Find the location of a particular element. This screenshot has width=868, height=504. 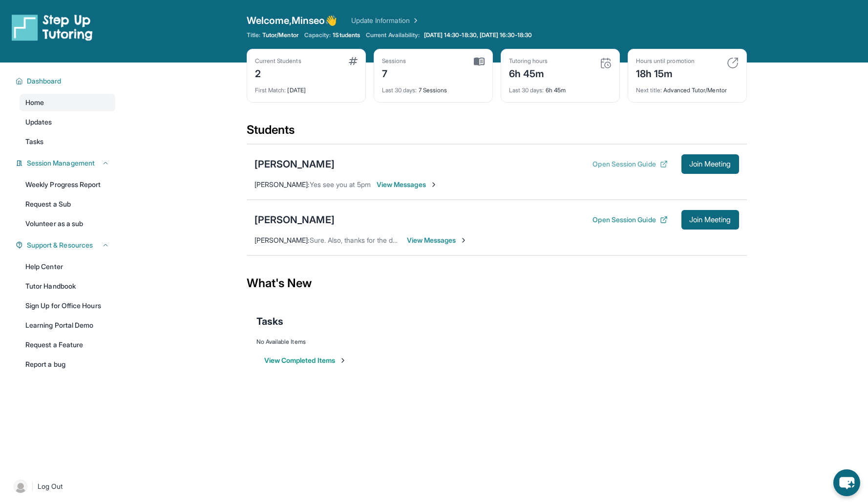

a: Updates is located at coordinates (68, 122).